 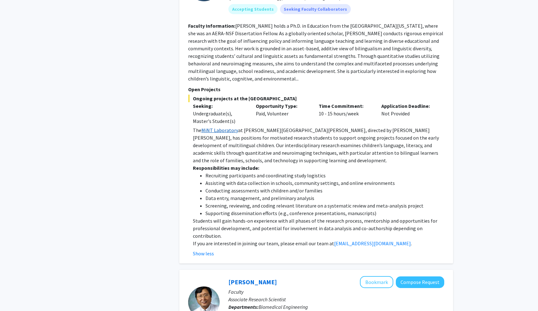 What do you see at coordinates (283, 307) in the screenshot?
I see `span: Biomedical Engineering` at bounding box center [283, 307].